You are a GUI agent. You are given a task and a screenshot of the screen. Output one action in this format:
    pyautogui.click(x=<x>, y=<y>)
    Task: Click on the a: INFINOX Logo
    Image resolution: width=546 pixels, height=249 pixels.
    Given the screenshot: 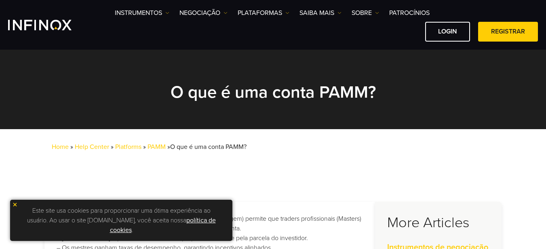 What is the action you would take?
    pyautogui.click(x=49, y=25)
    